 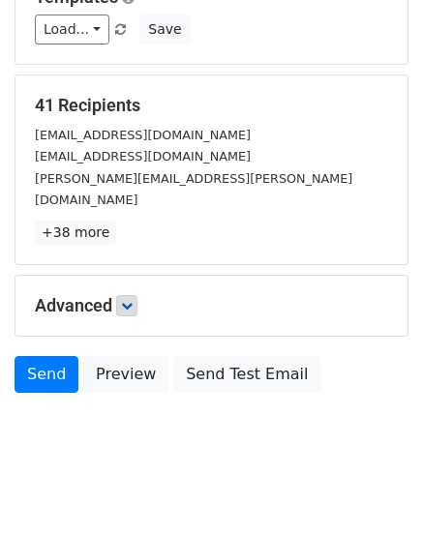 I want to click on a: Send Test Email, so click(x=247, y=374).